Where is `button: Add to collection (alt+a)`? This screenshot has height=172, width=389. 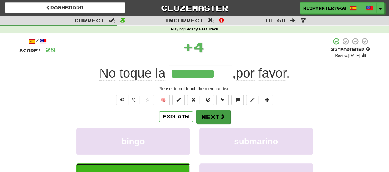
button: Add to collection (alt+a) is located at coordinates (267, 100).